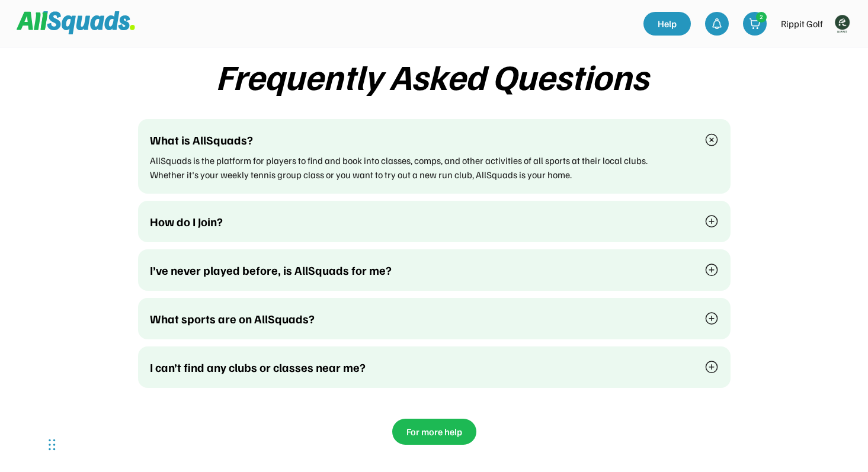 The height and width of the screenshot is (472, 868). Describe the element at coordinates (420, 319) in the screenshot. I see `div: What sports are on AllSquads?` at that location.